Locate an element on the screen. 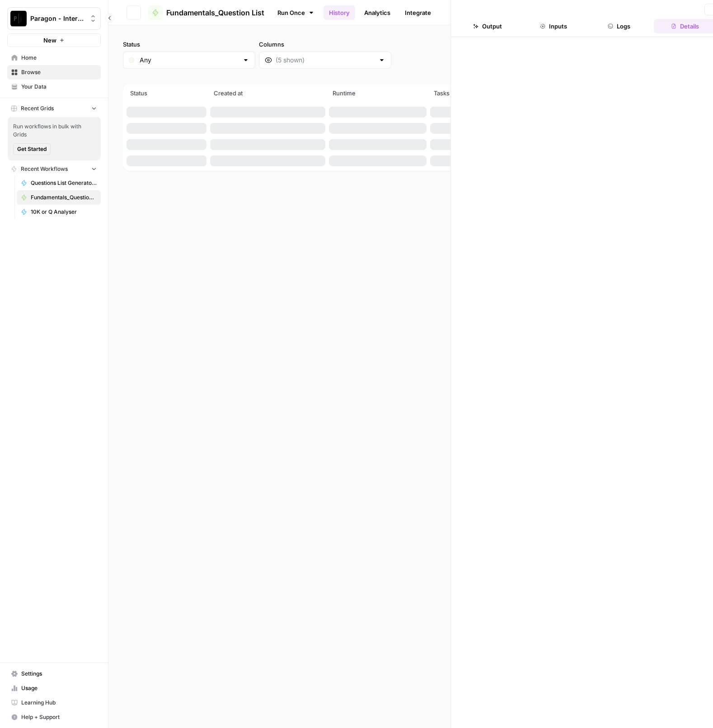  button: Inputs is located at coordinates (553, 26).